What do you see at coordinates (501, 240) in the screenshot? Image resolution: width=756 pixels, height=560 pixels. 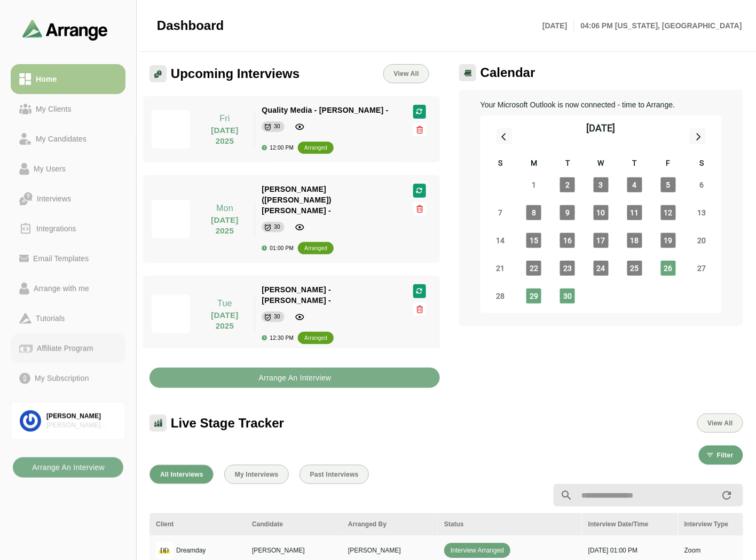 I see `span: Sunday, September 14, 2025` at bounding box center [501, 240].